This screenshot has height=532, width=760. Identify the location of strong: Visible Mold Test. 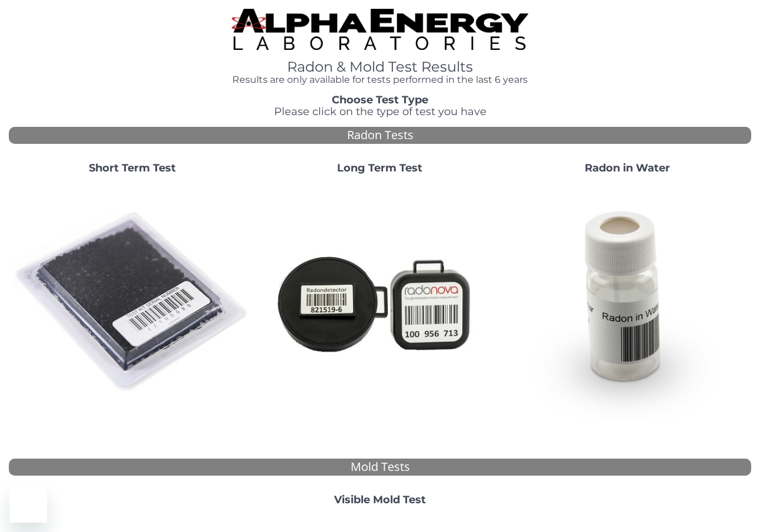
(380, 500).